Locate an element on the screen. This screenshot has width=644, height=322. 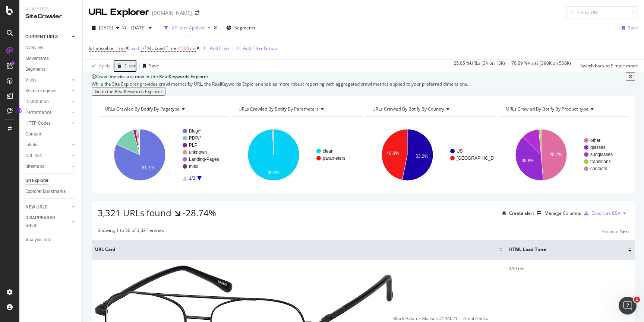
text: 38.8% is located at coordinates (528, 161).